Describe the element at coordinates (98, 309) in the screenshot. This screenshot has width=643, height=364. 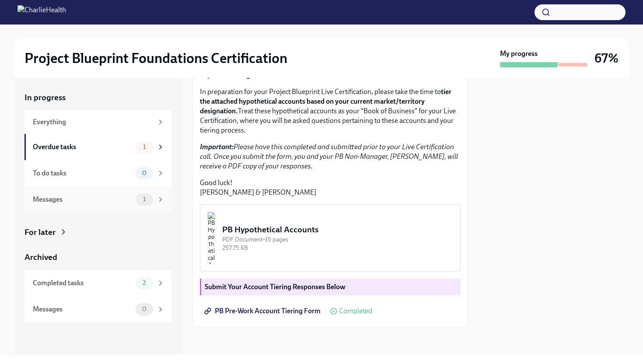
I see `a: Messages0` at that location.